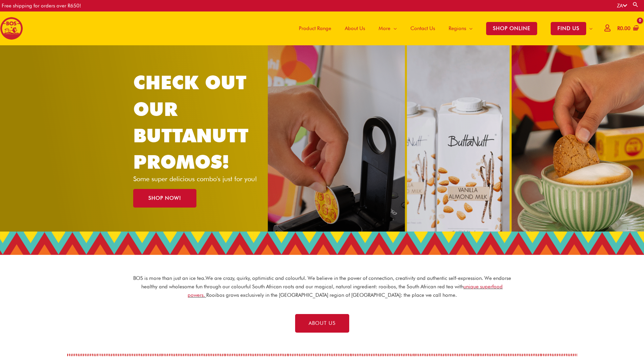 The height and width of the screenshot is (360, 644). Describe the element at coordinates (164, 198) in the screenshot. I see `span: SHOP NOW!` at that location.